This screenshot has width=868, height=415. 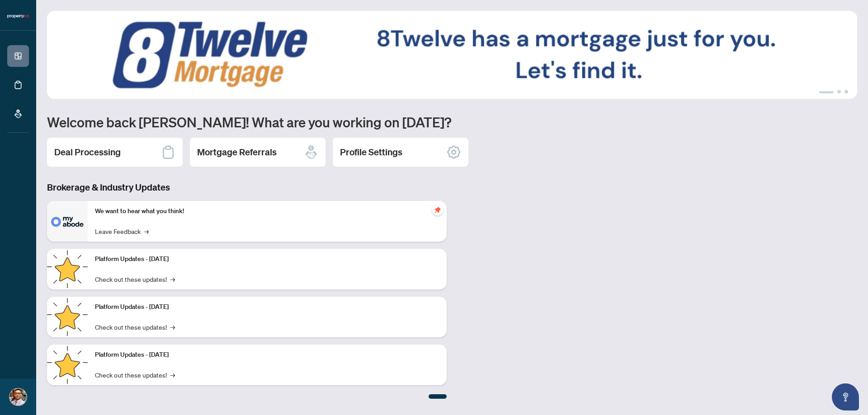 What do you see at coordinates (67, 221) in the screenshot?
I see `img: We want to hear what you think!` at bounding box center [67, 221].